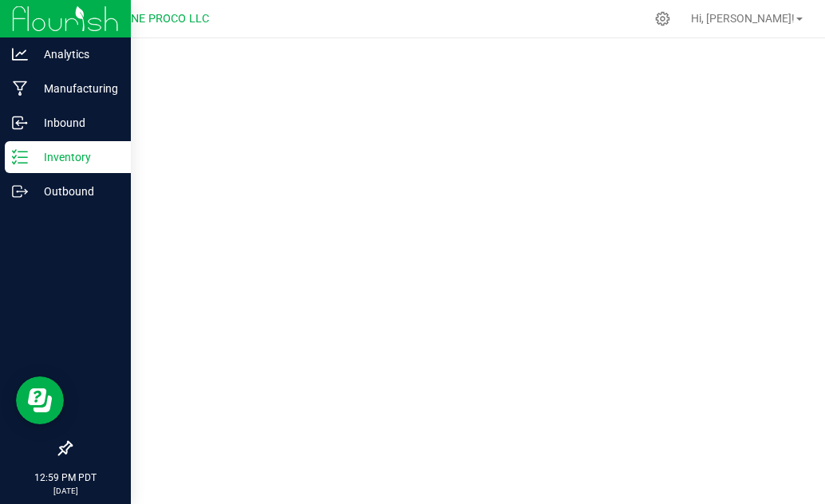 Image resolution: width=825 pixels, height=504 pixels. I want to click on p: Inbound, so click(76, 122).